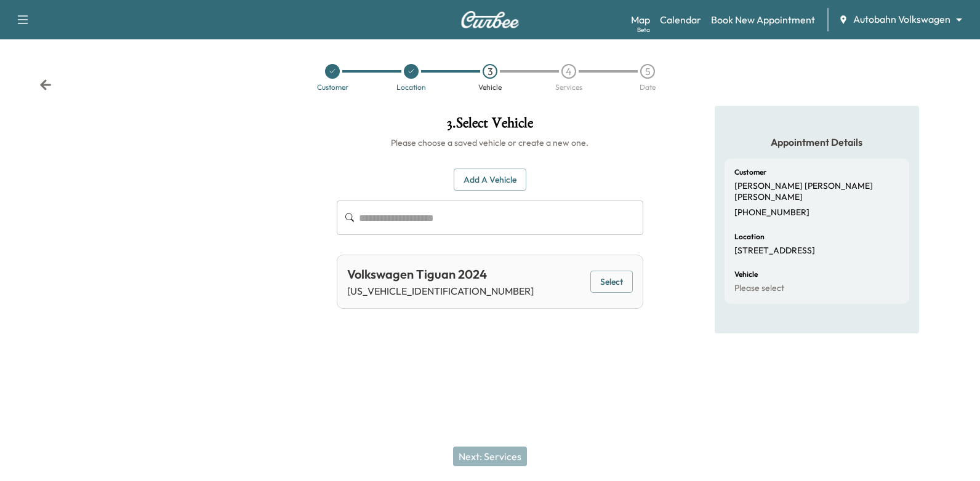 The height and width of the screenshot is (481, 980). I want to click on div: Vehicle, so click(490, 87).